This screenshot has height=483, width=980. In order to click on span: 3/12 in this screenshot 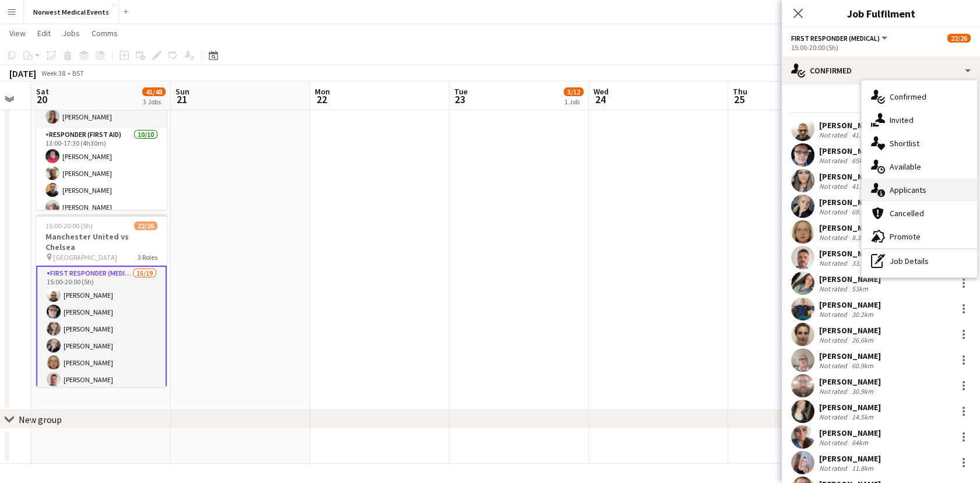, I will do `click(573, 91)`.